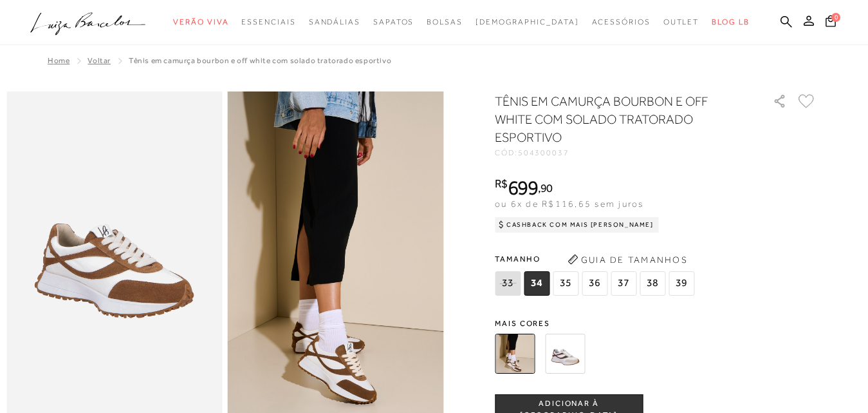  I want to click on span: 34, so click(537, 283).